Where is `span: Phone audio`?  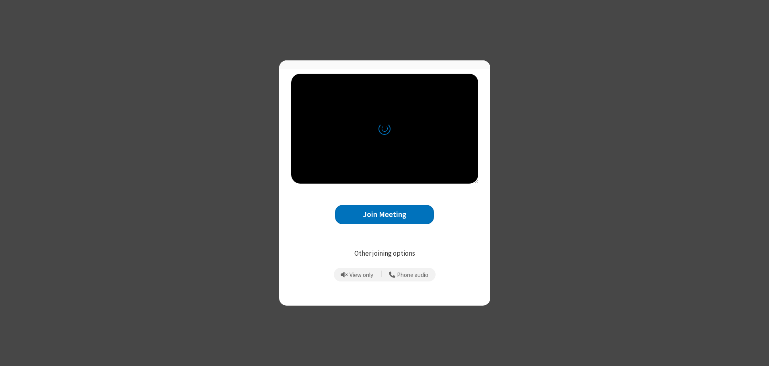 span: Phone audio is located at coordinates (413, 275).